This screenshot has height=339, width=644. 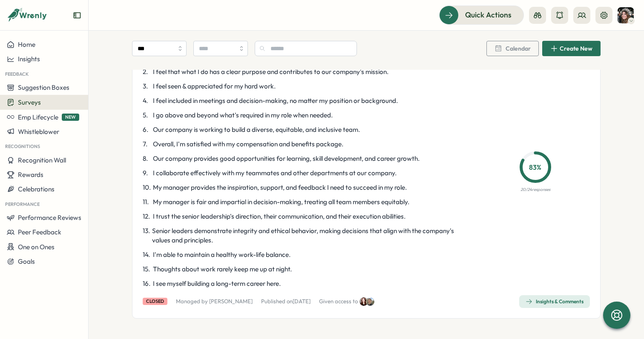 What do you see at coordinates (147, 115) in the screenshot?
I see `span: 5 .` at bounding box center [147, 115].